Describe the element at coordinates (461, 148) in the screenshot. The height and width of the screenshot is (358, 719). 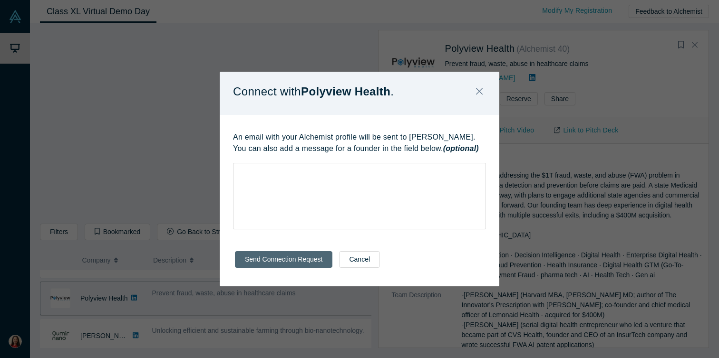
I see `strong: (optional)` at that location.